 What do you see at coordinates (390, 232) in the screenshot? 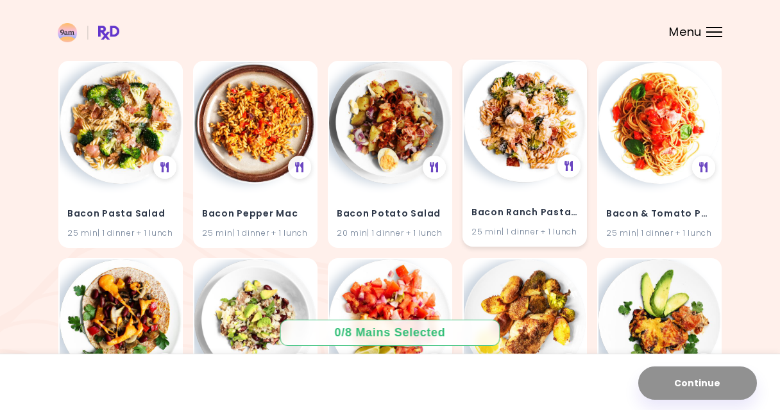
I see `div: 20 min | 1 dinner + 1 lunch` at bounding box center [390, 232].